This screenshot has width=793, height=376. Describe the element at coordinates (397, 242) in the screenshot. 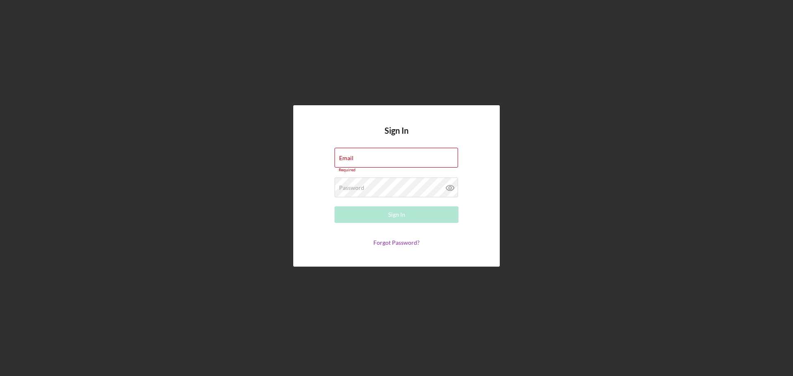

I see `a: Forgot Password?` at that location.